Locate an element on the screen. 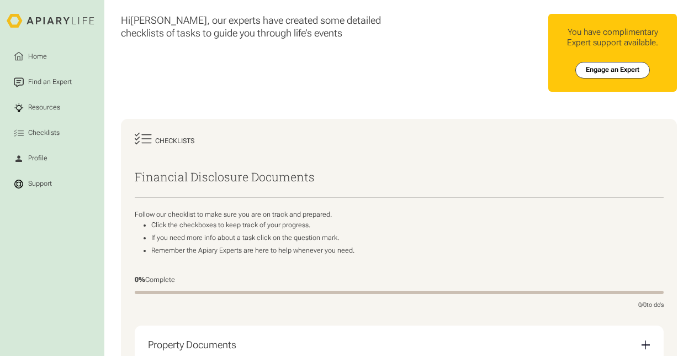  span: 0% is located at coordinates (140, 280).